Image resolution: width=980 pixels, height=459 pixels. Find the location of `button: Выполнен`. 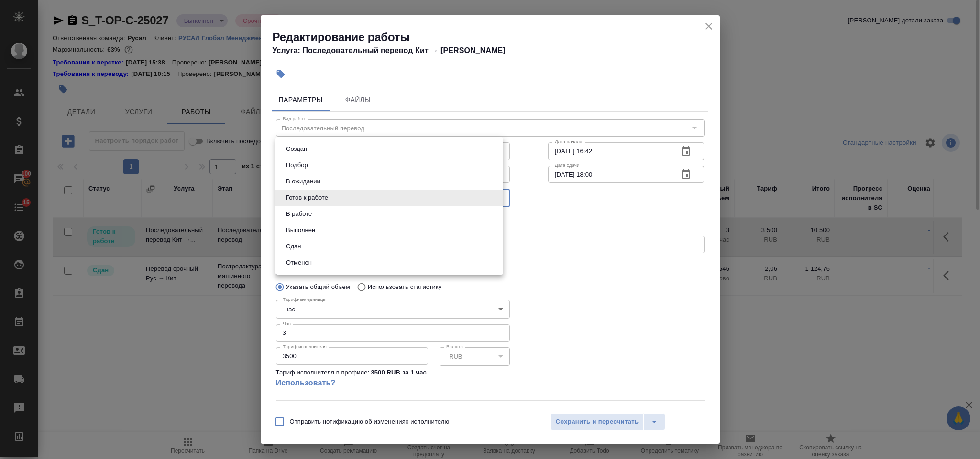

button: Выполнен is located at coordinates (301, 230).